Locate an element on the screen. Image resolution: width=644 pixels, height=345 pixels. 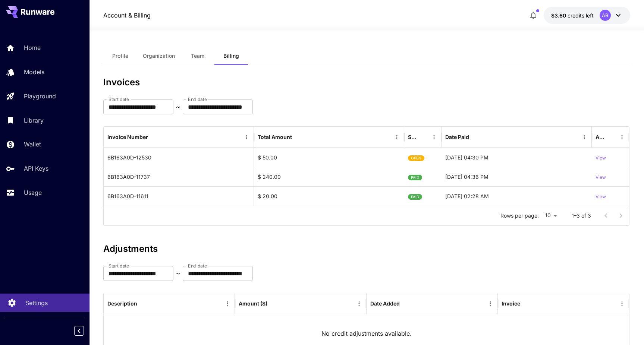
div: 6B163A0D-11611 is located at coordinates (179, 196).